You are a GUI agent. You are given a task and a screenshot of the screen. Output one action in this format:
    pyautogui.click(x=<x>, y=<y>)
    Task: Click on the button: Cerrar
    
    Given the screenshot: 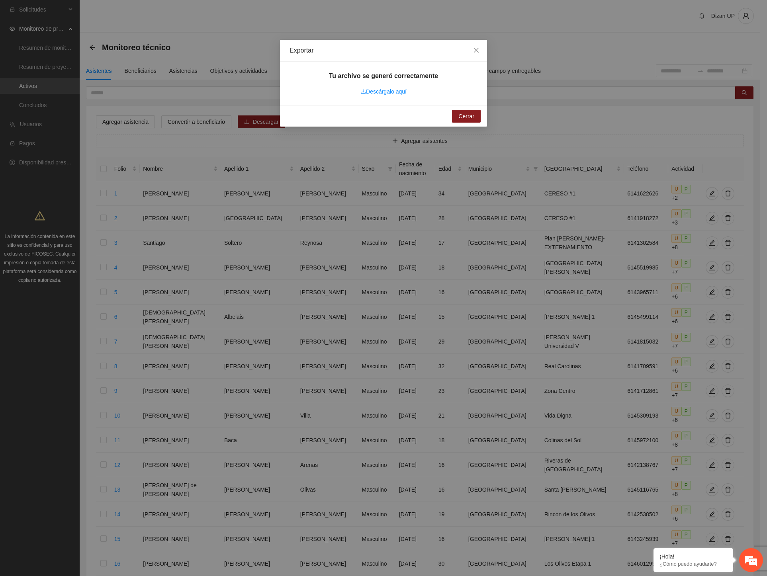 What is the action you would take?
    pyautogui.click(x=466, y=116)
    